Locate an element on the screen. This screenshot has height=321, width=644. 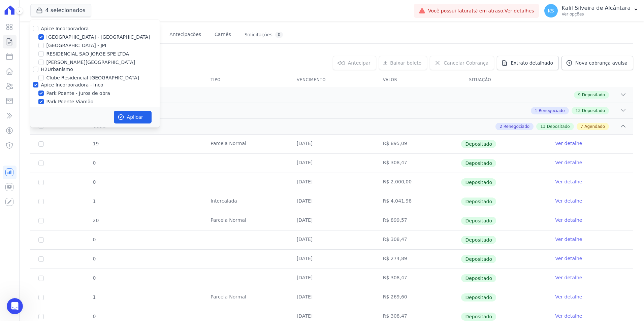
td: R$ 2.000,00 is located at coordinates (418, 182).